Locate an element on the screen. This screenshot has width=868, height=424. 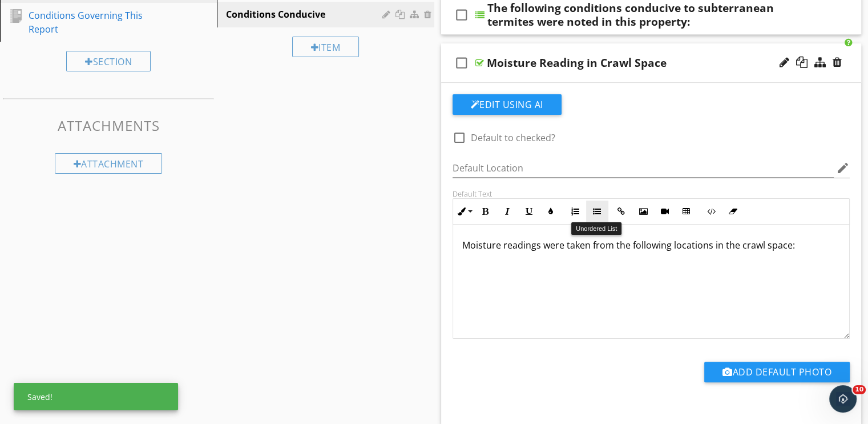
button: Ordered List is located at coordinates (575, 211).